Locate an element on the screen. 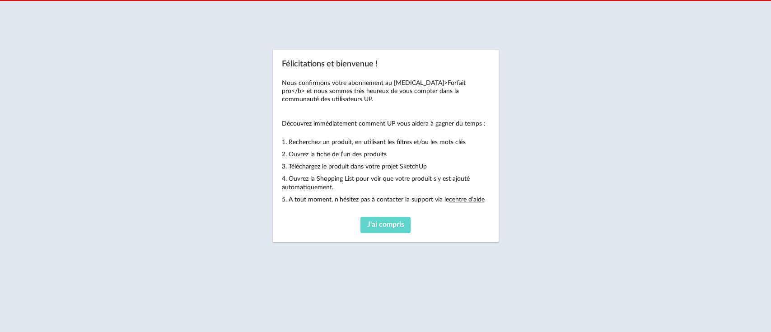 This screenshot has height=332, width=771. p: Découvrez immédiatement comment UP vous aidera à gagner du temps : is located at coordinates (386, 124).